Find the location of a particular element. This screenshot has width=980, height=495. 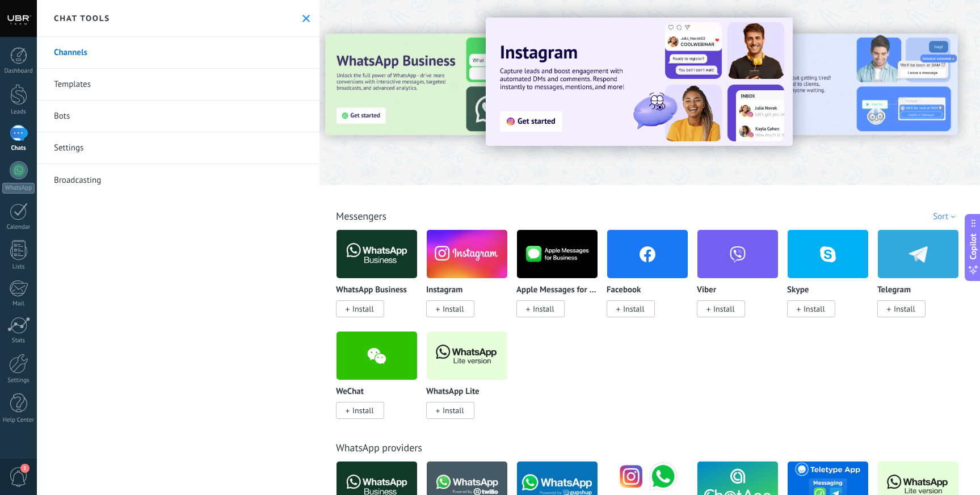

img: telegram.png is located at coordinates (918, 254).